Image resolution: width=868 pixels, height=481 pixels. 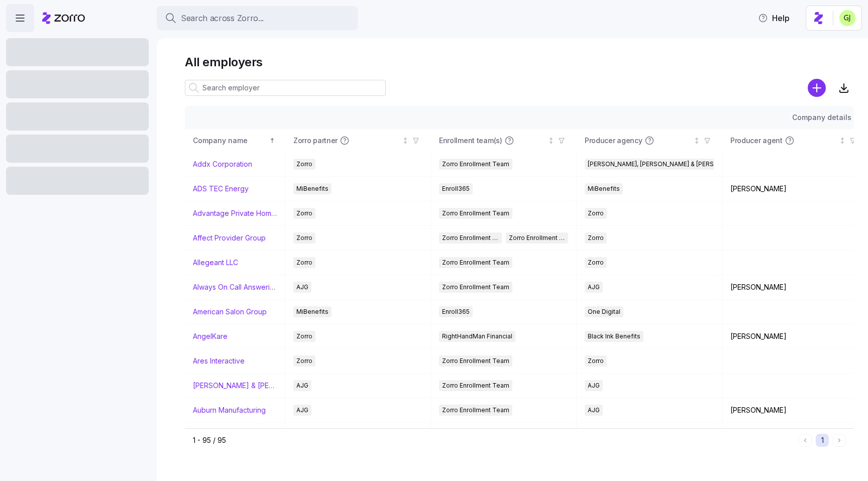 What do you see at coordinates (272, 140) in the screenshot?
I see `div: Sorted ascending` at bounding box center [272, 140].